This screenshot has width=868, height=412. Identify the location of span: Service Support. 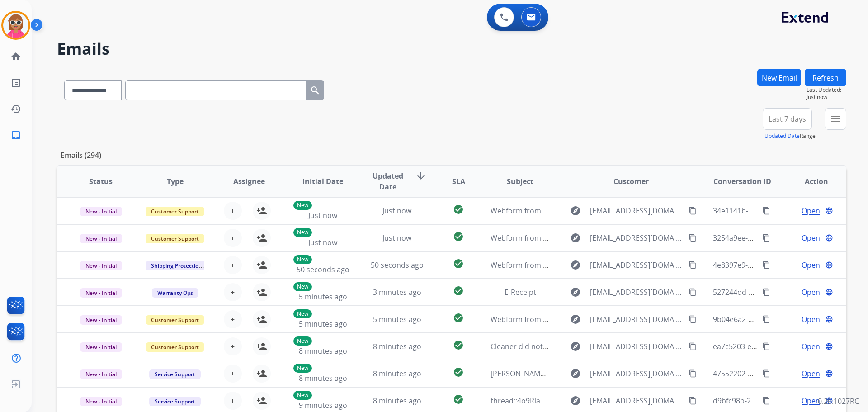
(175, 374).